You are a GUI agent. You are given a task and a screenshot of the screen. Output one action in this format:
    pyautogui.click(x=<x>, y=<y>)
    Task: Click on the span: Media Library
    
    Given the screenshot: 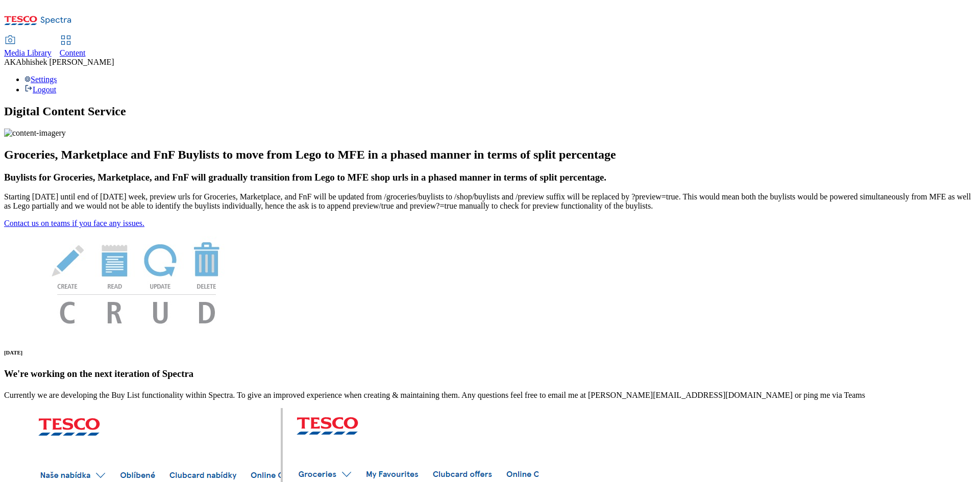 What is the action you would take?
    pyautogui.click(x=28, y=52)
    